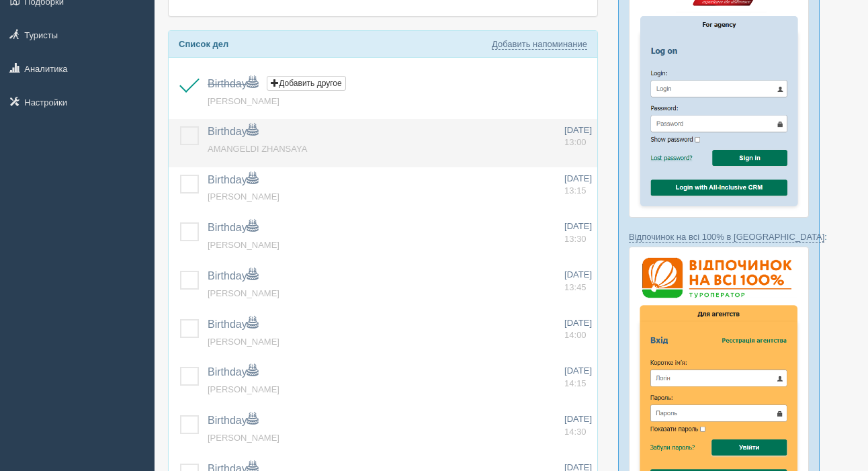 The image size is (868, 471). What do you see at coordinates (257, 149) in the screenshot?
I see `a: AMANGELDI ZHANSAYA` at bounding box center [257, 149].